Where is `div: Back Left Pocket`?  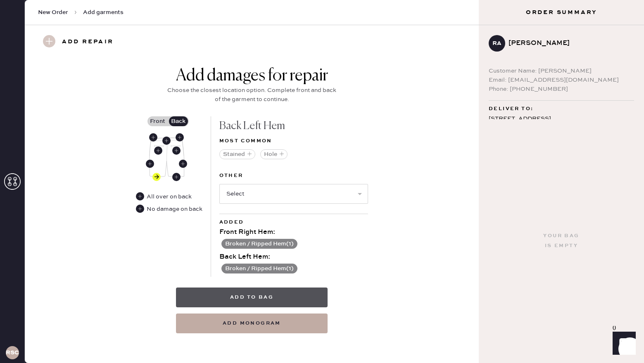 div: Back Left Pocket is located at coordinates (158, 151).